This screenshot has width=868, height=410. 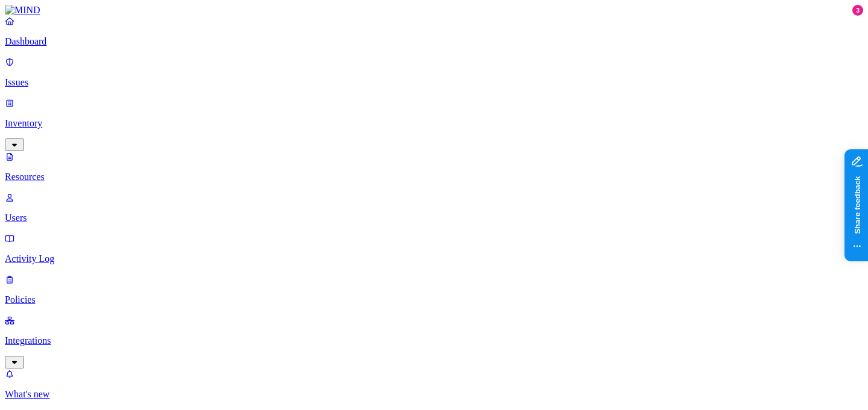 I want to click on a: Integrations, so click(x=434, y=341).